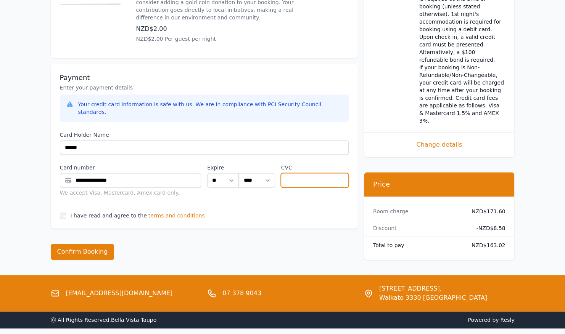 The height and width of the screenshot is (334, 565). Describe the element at coordinates (109, 216) in the screenshot. I see `label: I have read and agree to the` at that location.